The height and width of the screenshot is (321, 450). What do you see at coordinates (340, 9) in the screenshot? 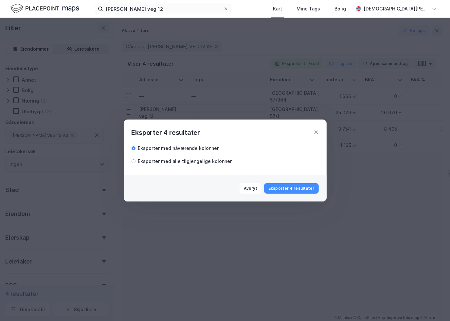
I see `div: Bolig` at bounding box center [340, 9].